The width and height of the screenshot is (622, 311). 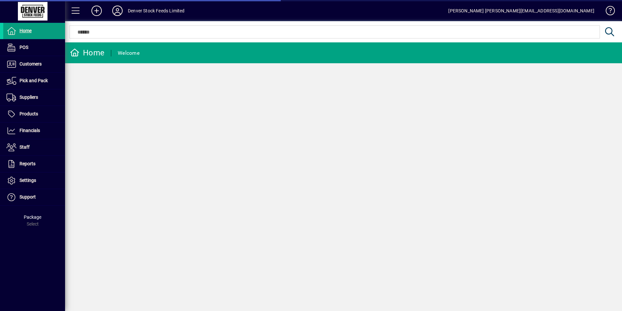 I want to click on span: Package, so click(x=33, y=217).